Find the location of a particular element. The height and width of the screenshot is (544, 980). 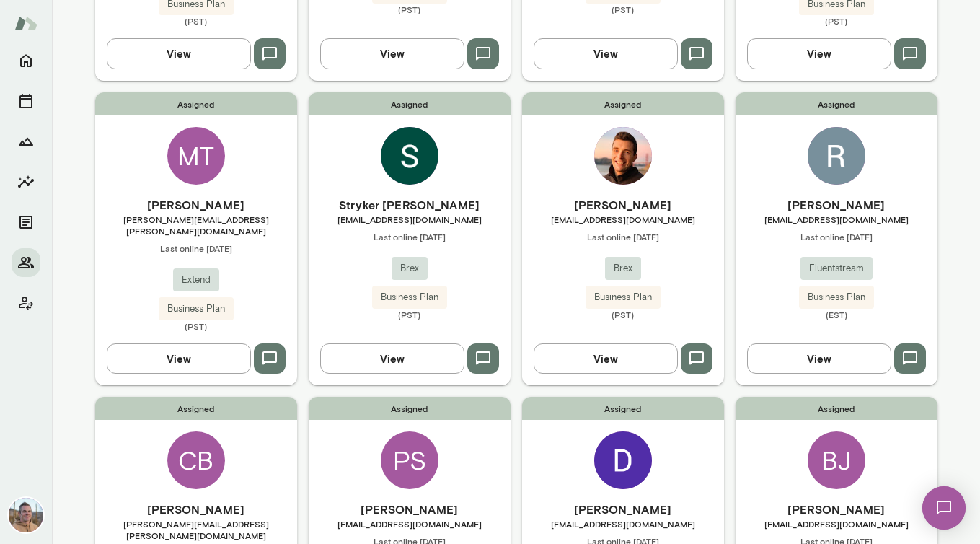

img: Diego Baugh is located at coordinates (623, 460).